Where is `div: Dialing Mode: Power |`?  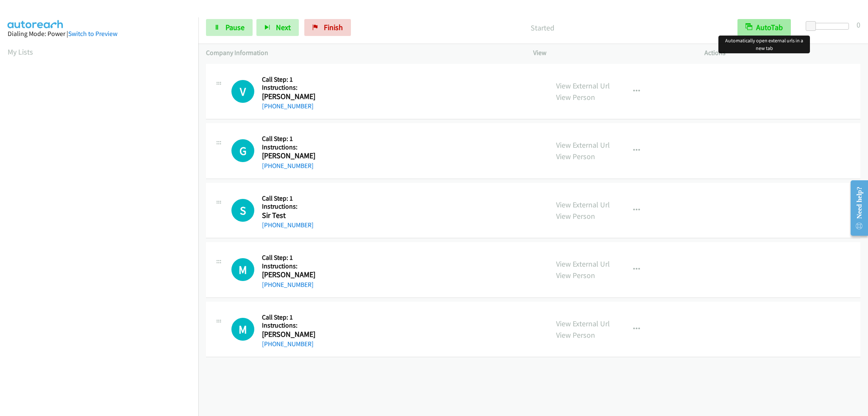 div: Dialing Mode: Power | is located at coordinates (99, 34).